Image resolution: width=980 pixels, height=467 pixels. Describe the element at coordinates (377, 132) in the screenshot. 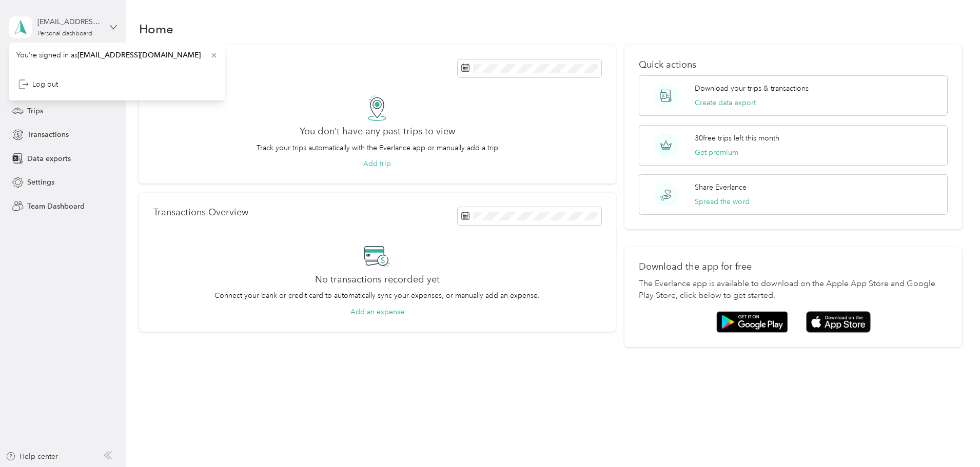

I see `h2: You don’t have any past trips to view` at that location.